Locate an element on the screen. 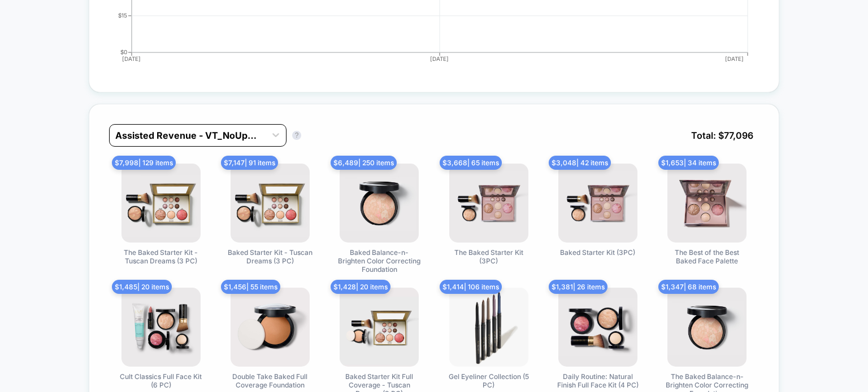  img: Baked Starter Kit (3PC) is located at coordinates (597, 203).